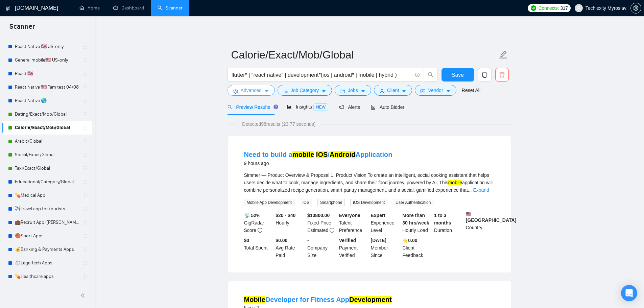 The width and height of the screenshot is (644, 308). What do you see at coordinates (534, 8) in the screenshot?
I see `img: upwork-logo.png` at bounding box center [534, 8].